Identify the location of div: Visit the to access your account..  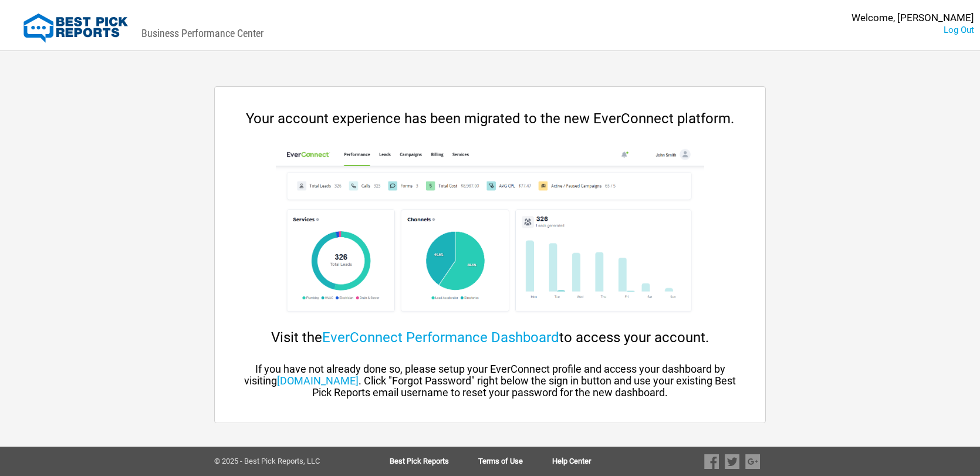
(490, 337).